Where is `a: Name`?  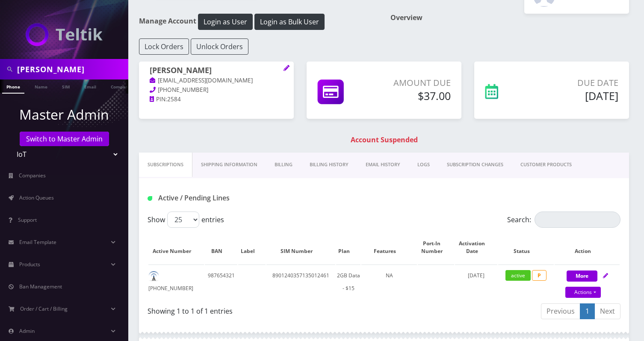 a: Name is located at coordinates (41, 86).